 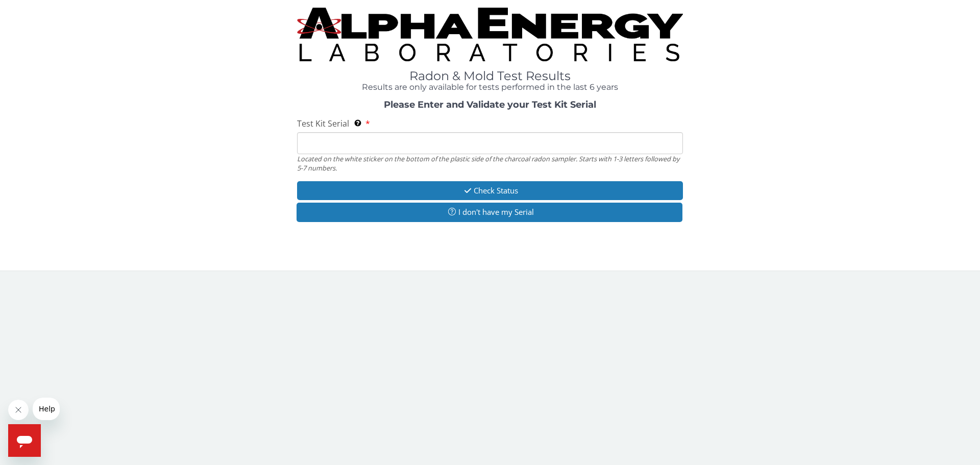 What do you see at coordinates (490, 76) in the screenshot?
I see `h1: Radon & Mold Test Results` at bounding box center [490, 76].